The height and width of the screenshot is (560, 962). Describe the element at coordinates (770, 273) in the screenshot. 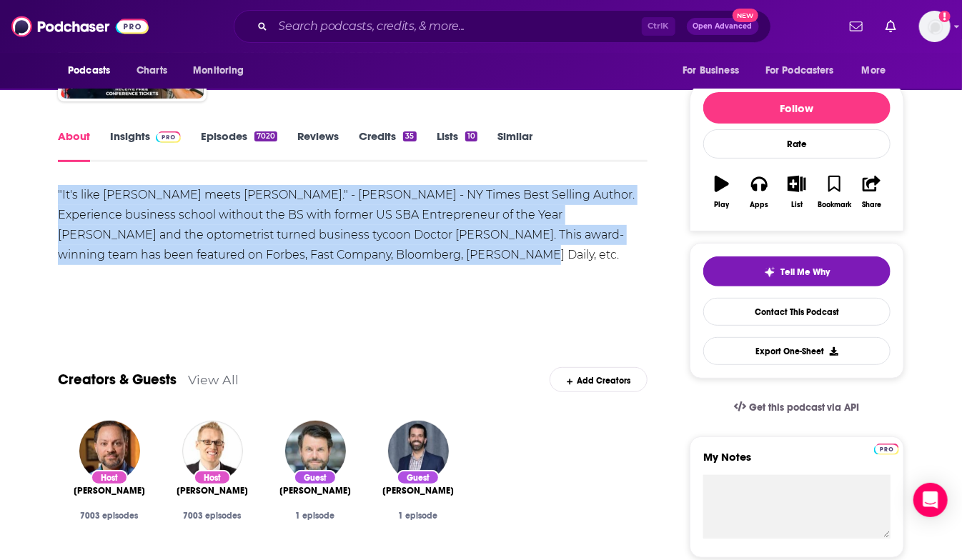

I see `img: tell me why sparkle` at that location.